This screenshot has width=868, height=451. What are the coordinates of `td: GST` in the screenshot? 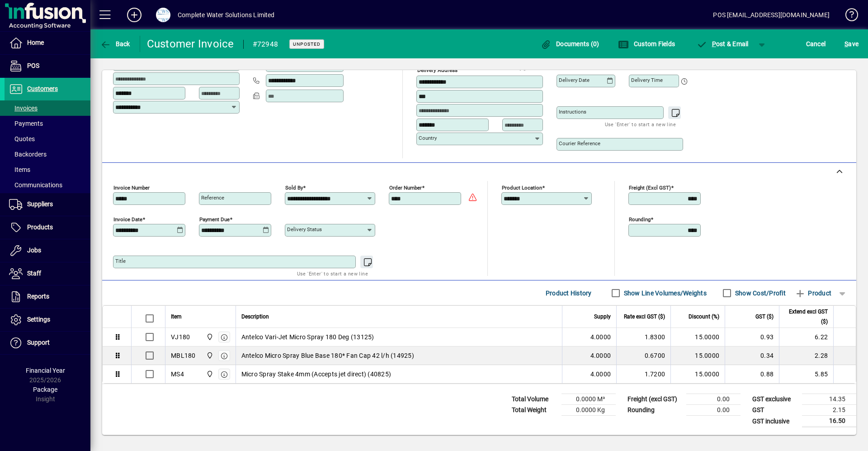 It's located at (775, 410).